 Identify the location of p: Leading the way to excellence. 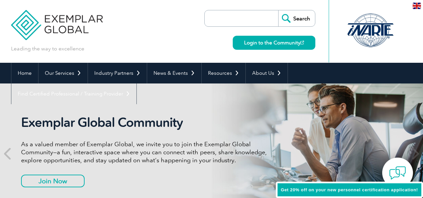
(47, 49).